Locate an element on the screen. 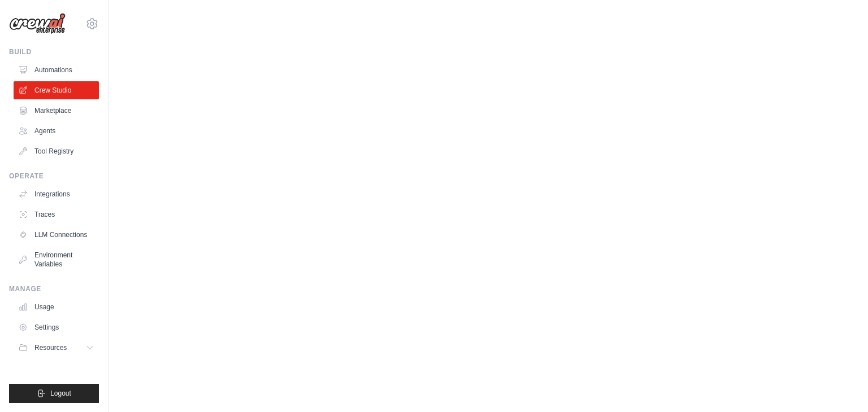 The width and height of the screenshot is (868, 412). a: Settings is located at coordinates (56, 328).